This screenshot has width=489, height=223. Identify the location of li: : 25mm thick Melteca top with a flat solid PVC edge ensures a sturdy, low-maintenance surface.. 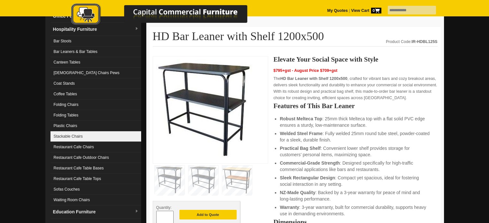
(355, 122).